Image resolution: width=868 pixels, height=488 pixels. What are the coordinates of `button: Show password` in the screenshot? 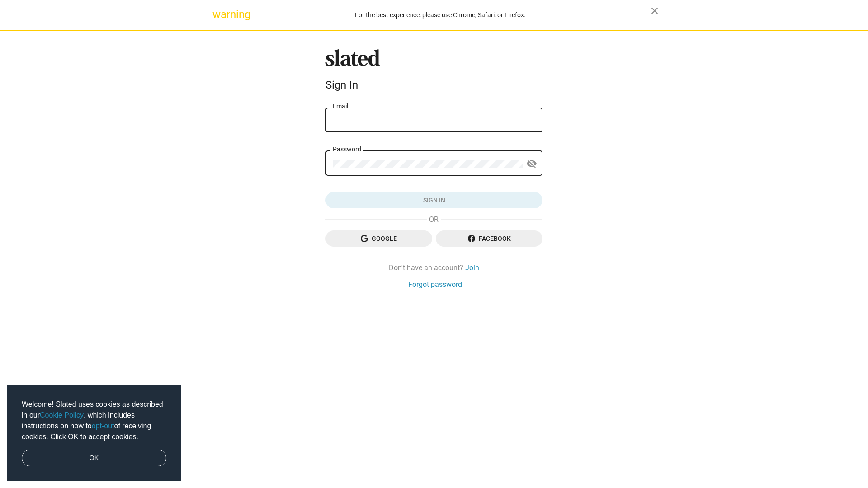 It's located at (531, 164).